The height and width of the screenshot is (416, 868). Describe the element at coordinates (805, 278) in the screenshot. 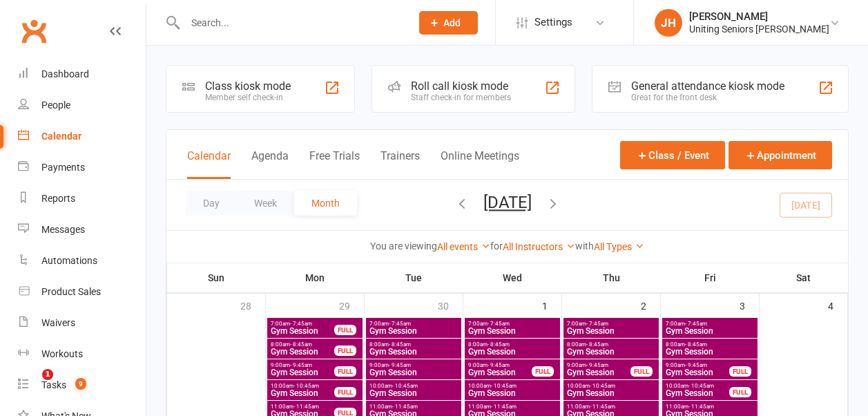

I see `th: Sat` at that location.